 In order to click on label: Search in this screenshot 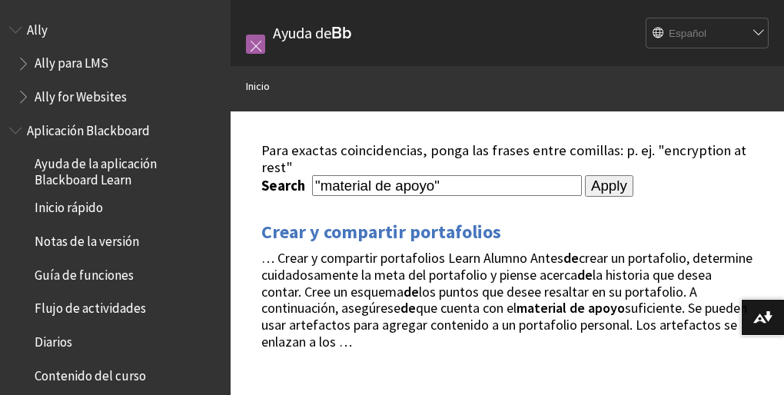, I will do `click(285, 185)`.